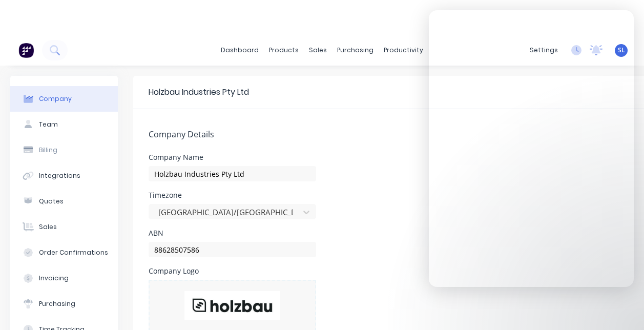 Image resolution: width=644 pixels, height=330 pixels. What do you see at coordinates (48, 151) in the screenshot?
I see `div: Billing` at bounding box center [48, 151].